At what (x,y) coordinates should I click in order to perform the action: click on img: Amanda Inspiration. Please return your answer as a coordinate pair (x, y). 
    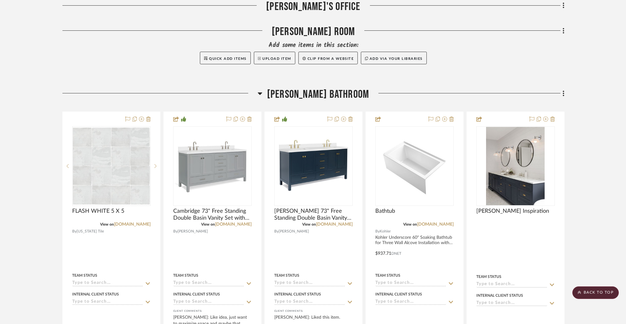
    Looking at the image, I should click on (515, 166).